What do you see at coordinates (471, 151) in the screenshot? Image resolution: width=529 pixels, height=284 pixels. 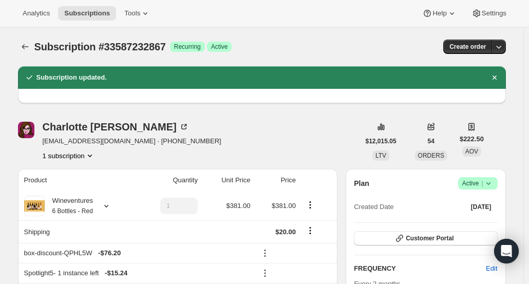 I see `span: AOV` at bounding box center [471, 151].